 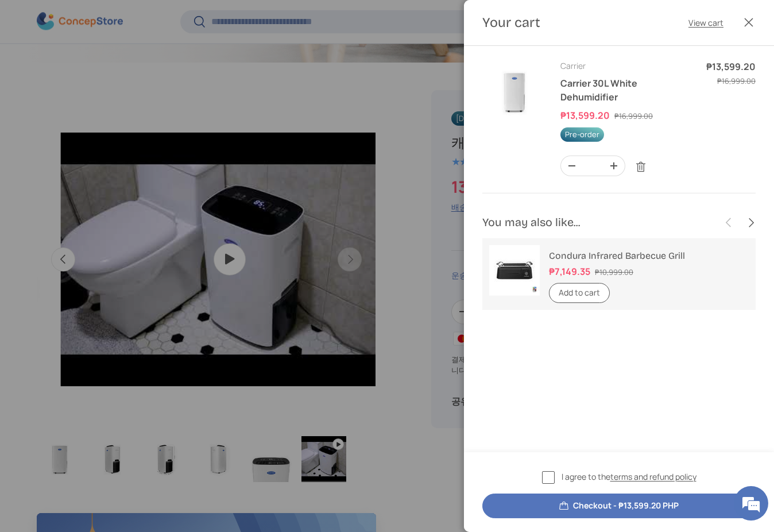 What do you see at coordinates (515, 92) in the screenshot?
I see `img: carrier-dehumidifier-30-liter-full-view-concepstore` at bounding box center [515, 92].